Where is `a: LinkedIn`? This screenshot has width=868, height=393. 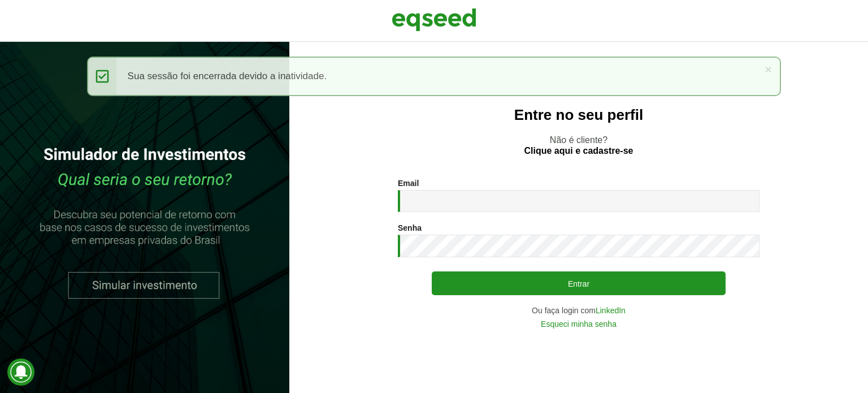
a: LinkedIn is located at coordinates (611, 311).